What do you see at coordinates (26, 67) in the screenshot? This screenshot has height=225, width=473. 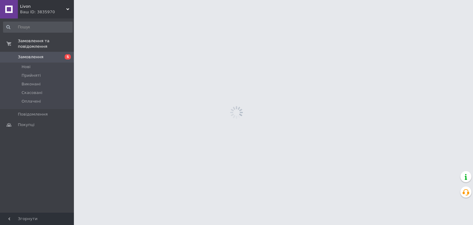 I see `span: Нові` at bounding box center [26, 67].